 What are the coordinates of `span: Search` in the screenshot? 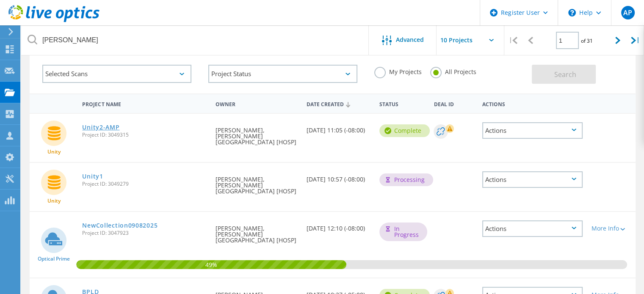 It's located at (565, 74).